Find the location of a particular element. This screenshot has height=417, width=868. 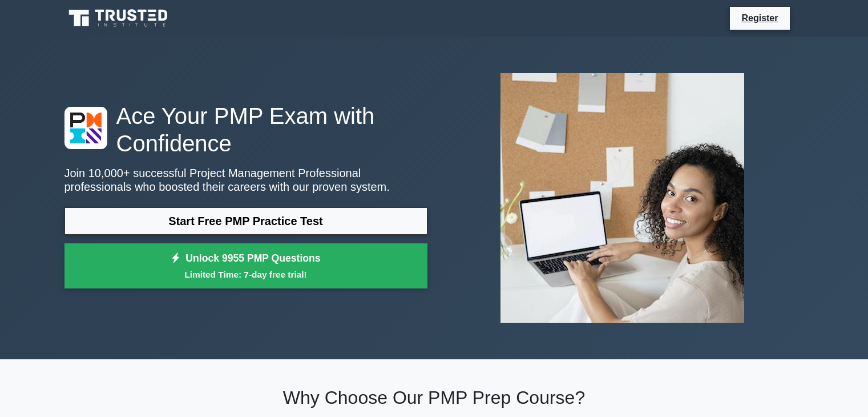

p: Join 10,000+ successful Project Management Professional professionals who boosted their careers w... is located at coordinates (246, 180).